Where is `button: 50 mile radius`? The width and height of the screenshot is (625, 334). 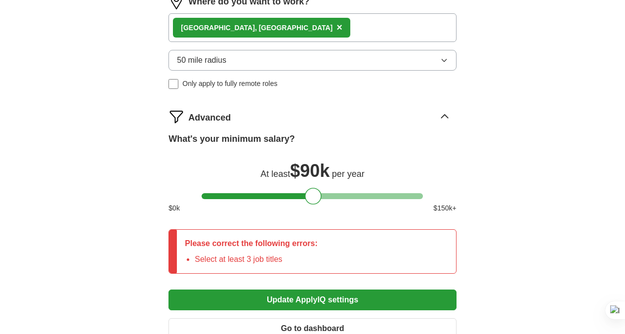 button: 50 mile radius is located at coordinates (312, 60).